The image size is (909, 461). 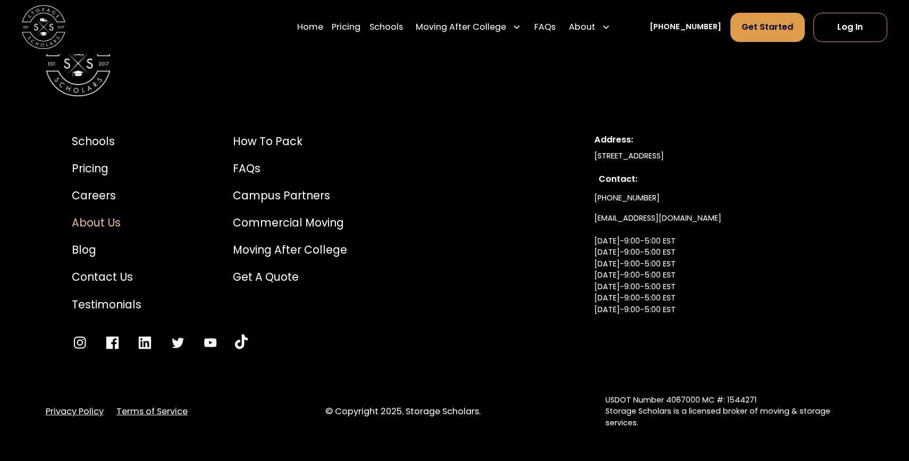 What do you see at coordinates (850, 27) in the screenshot?
I see `a: Log In` at bounding box center [850, 27].